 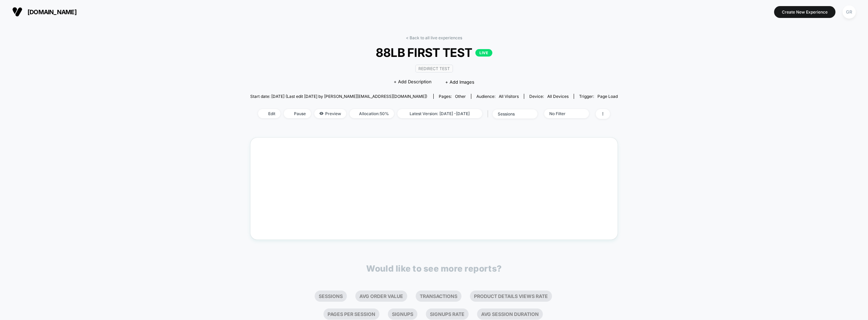 What do you see at coordinates (434, 269) in the screenshot?
I see `p: Would like to see more reports?` at bounding box center [434, 269].